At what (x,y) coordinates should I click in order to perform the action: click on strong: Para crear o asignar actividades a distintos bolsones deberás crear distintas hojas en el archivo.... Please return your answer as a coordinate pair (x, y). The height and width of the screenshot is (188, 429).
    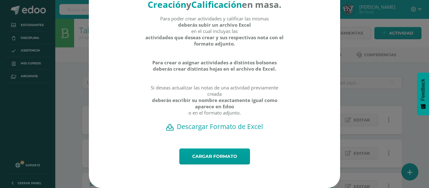
    Looking at the image, I should click on (214, 66).